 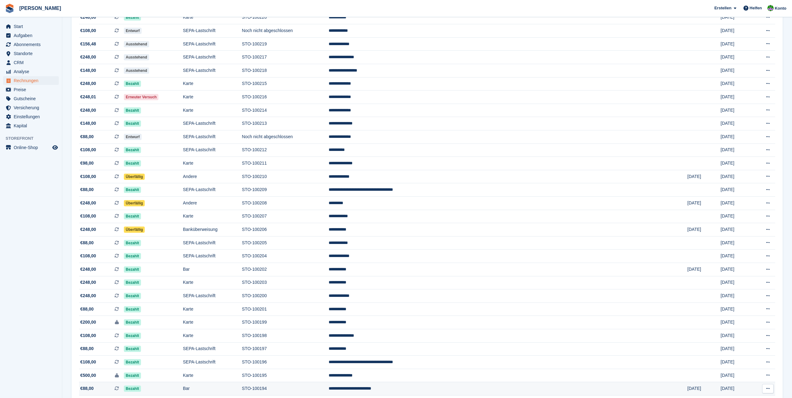 What do you see at coordinates (285, 97) in the screenshot?
I see `td: STO-100216` at bounding box center [285, 97].